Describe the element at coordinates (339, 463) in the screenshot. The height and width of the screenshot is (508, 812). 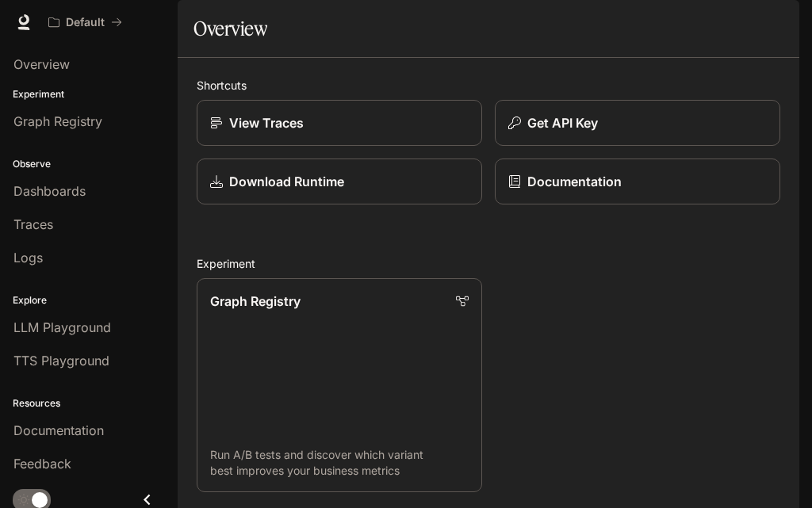
I see `p: Run A/B tests and discover which variant best improves your business metrics` at that location.